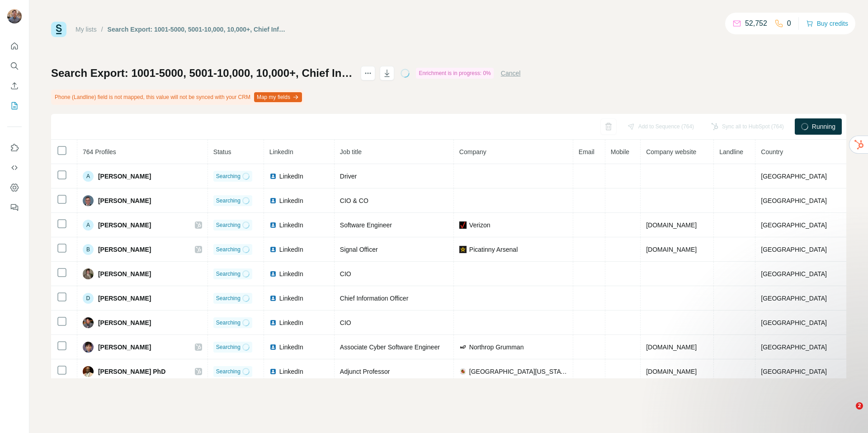 The width and height of the screenshot is (868, 433). I want to click on div: B, so click(88, 249).